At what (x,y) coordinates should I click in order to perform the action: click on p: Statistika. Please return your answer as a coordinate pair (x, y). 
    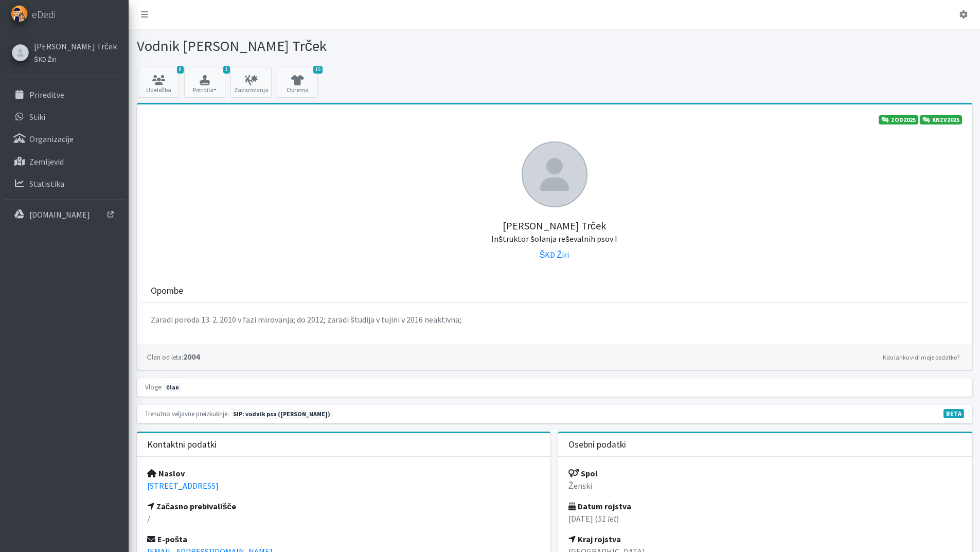
    Looking at the image, I should click on (47, 184).